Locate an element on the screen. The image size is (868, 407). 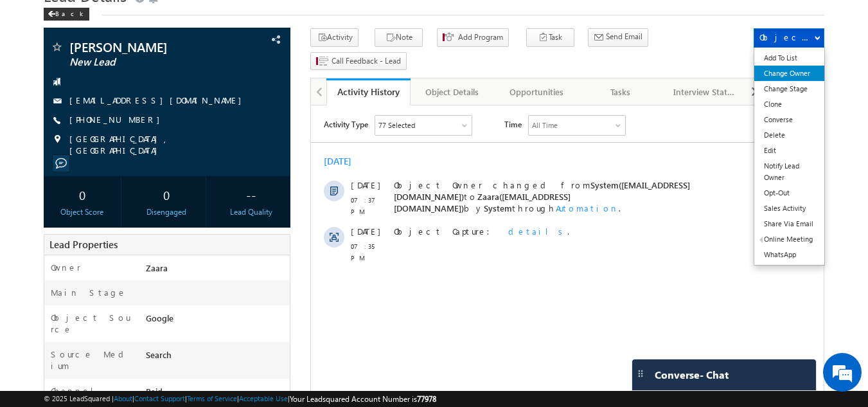
span: Add Program is located at coordinates (481, 37).